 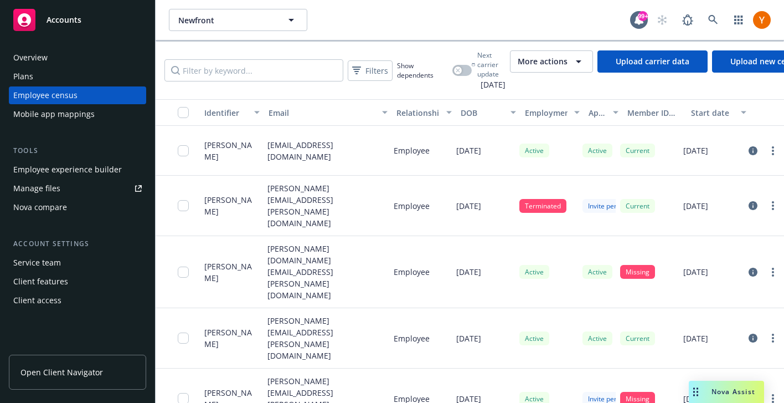 I want to click on a: Plans, so click(x=78, y=76).